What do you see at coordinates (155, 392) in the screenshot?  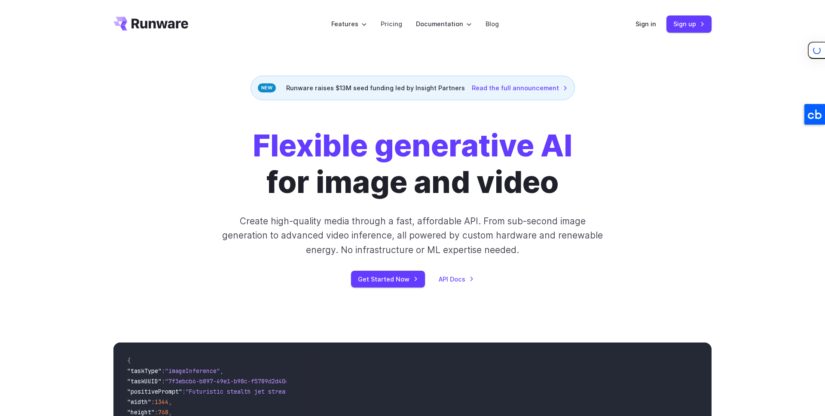 I see `span: "positivePrompt"` at bounding box center [155, 392].